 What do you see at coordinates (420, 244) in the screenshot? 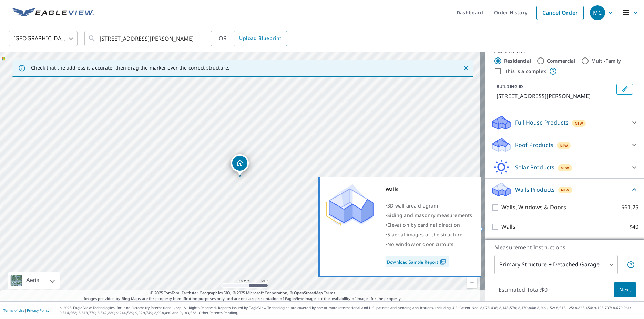
I see `span: No window or door cutouts` at bounding box center [420, 244].